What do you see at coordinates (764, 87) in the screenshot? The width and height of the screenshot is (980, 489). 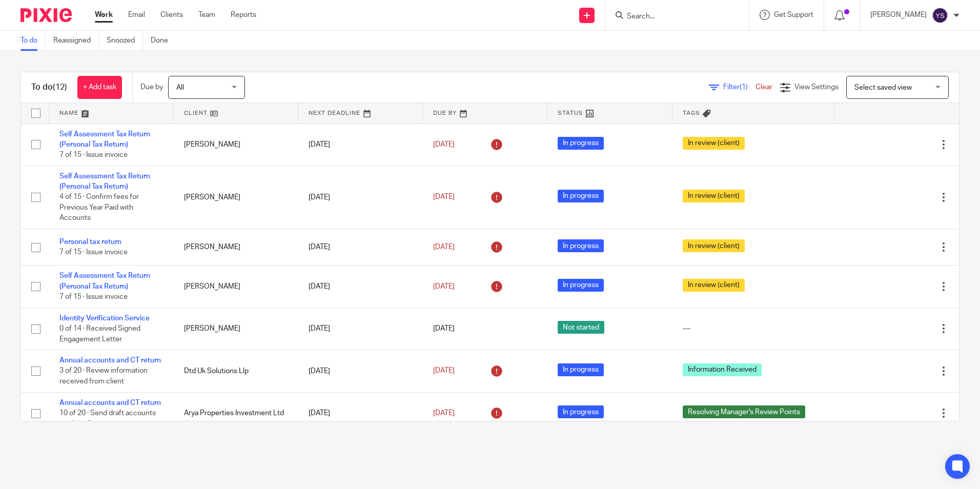 I see `a: Clear` at bounding box center [764, 87].